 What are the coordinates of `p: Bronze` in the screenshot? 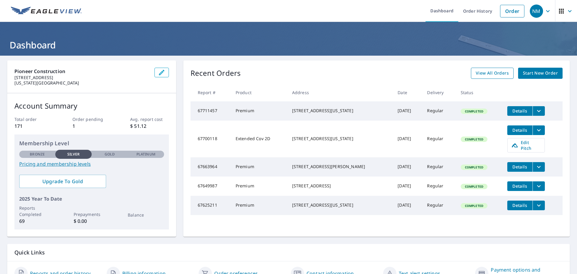 It's located at (37, 154).